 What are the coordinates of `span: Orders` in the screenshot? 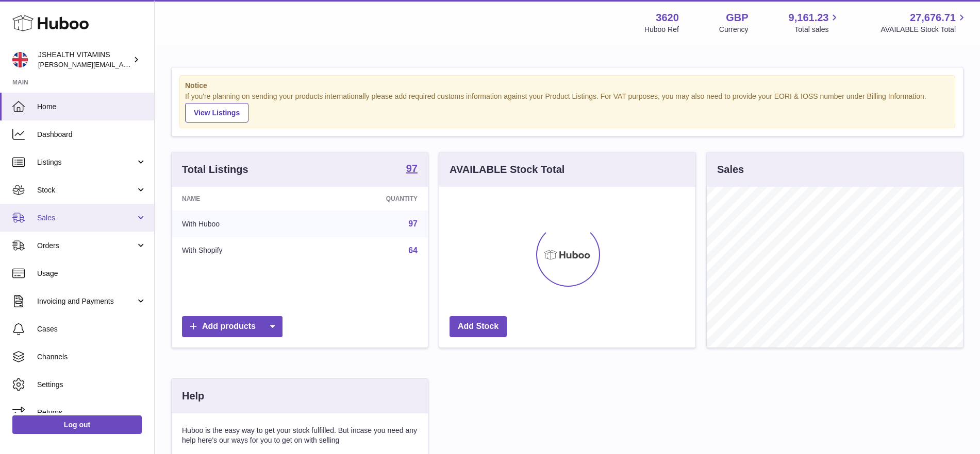 It's located at (86, 246).